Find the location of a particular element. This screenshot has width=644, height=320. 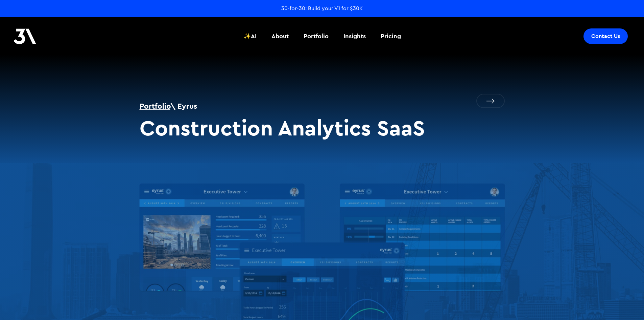

a: About is located at coordinates (280, 36).